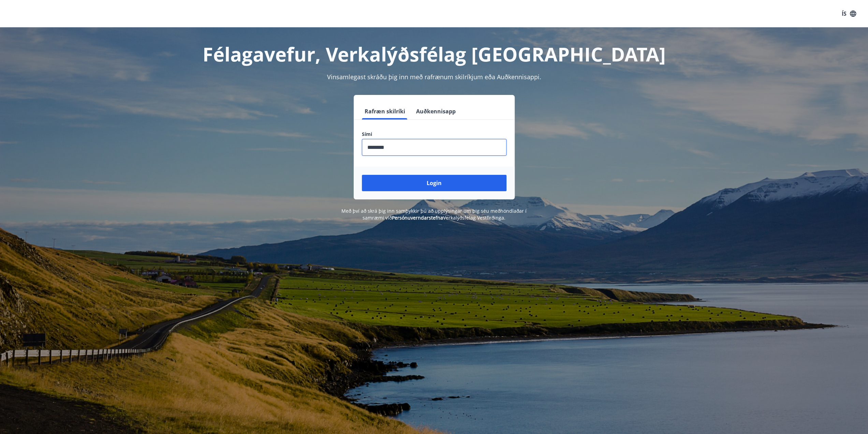  I want to click on span: Vinsamlegast skráðu þig inn með rafrænum skilríkjum eða Auðkennisappi., so click(434, 76).